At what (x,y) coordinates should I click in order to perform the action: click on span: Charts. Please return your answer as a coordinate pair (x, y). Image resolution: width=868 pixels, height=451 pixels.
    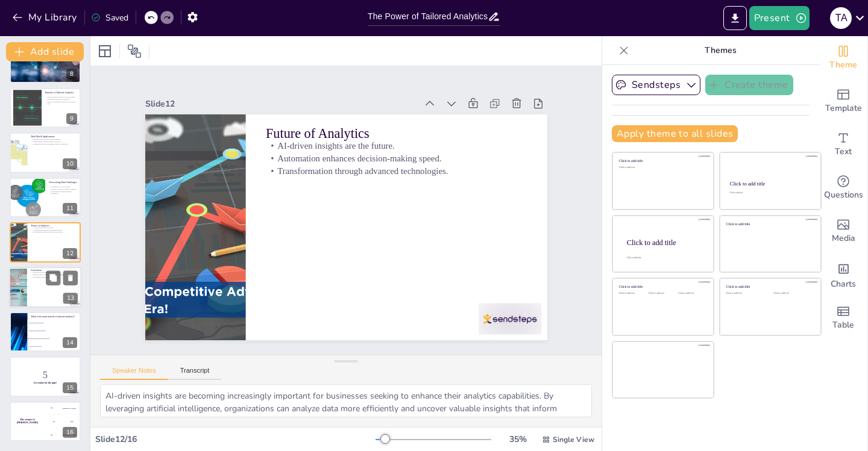
    Looking at the image, I should click on (843, 284).